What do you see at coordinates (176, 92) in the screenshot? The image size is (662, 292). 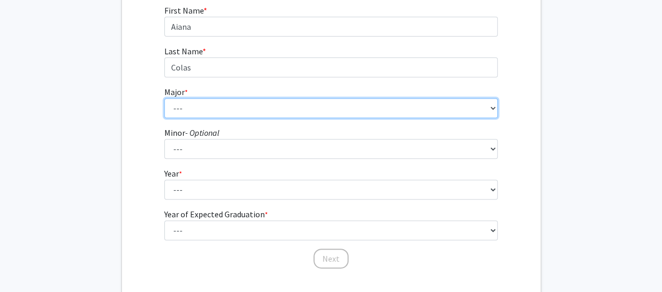 I see `label: Major` at bounding box center [176, 92].